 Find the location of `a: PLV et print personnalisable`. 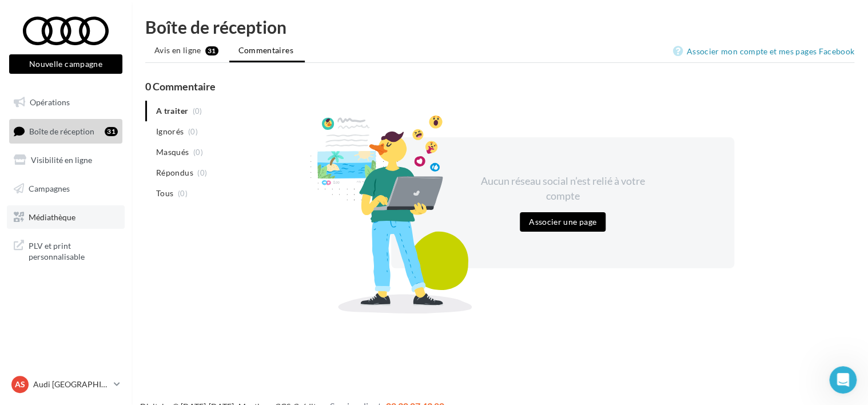

a: PLV et print personnalisable is located at coordinates (66, 250).